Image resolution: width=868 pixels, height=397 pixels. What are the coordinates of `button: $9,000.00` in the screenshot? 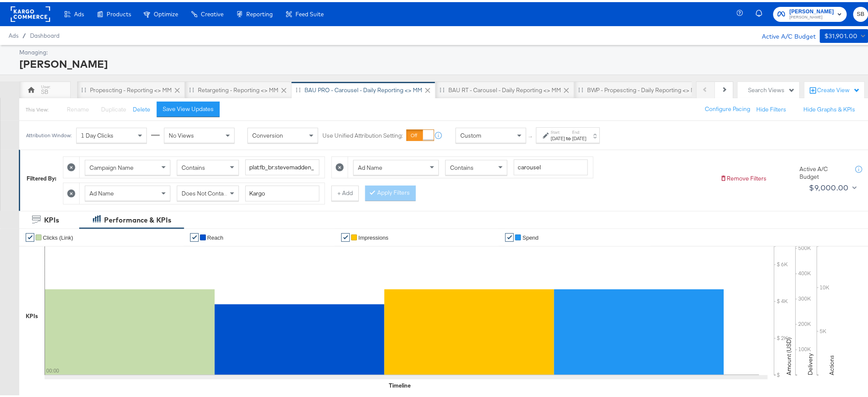 It's located at (832, 186).